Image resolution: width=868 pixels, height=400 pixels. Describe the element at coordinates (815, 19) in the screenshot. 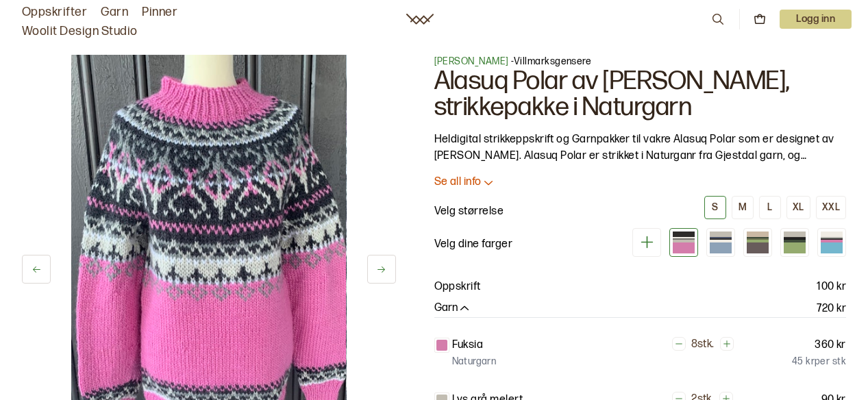

I see `button: User dropdown` at that location.